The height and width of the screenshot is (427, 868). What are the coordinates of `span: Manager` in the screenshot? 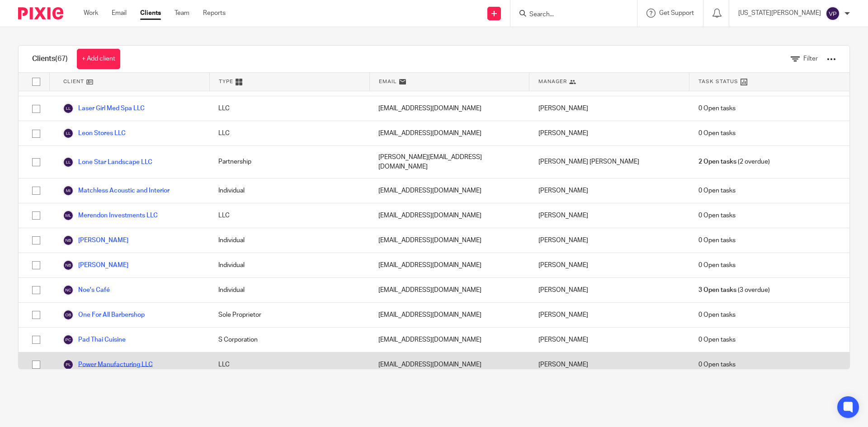 It's located at (552, 81).